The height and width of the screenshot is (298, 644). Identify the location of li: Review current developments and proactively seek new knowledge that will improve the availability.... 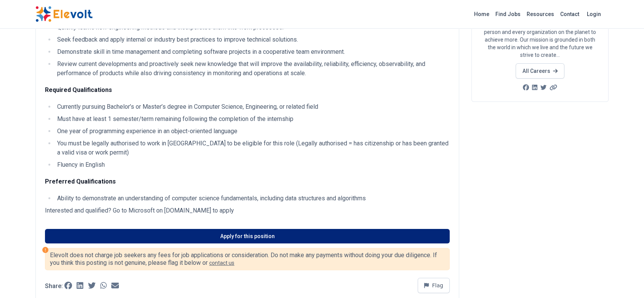
(252, 69).